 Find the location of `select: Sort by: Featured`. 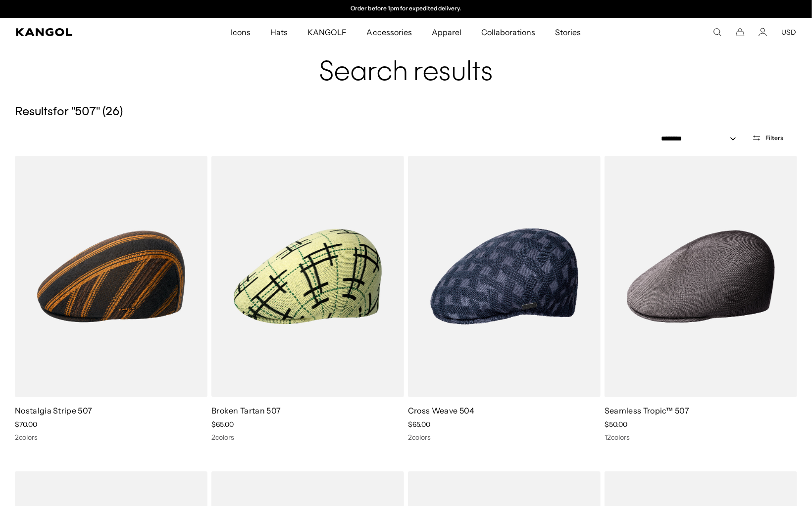

select: Sort by: Featured is located at coordinates (701, 138).